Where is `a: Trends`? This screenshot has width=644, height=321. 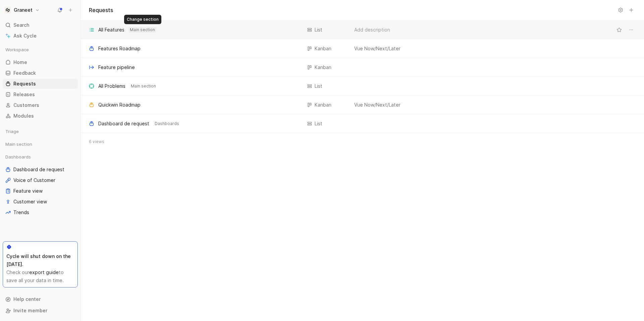 a: Trends is located at coordinates (40, 213).